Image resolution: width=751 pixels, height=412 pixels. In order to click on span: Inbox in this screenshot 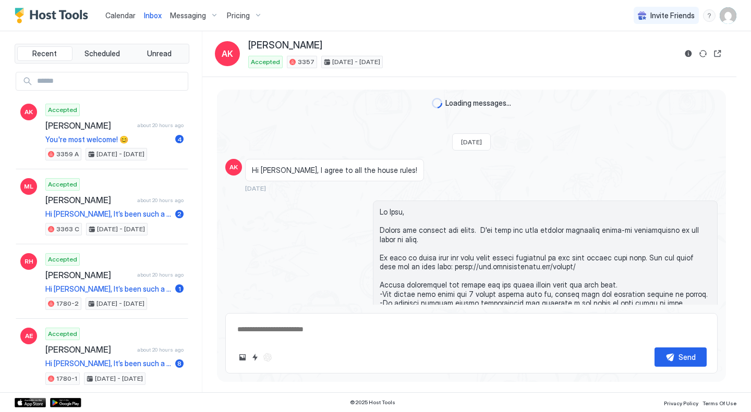, I will do `click(153, 15)`.